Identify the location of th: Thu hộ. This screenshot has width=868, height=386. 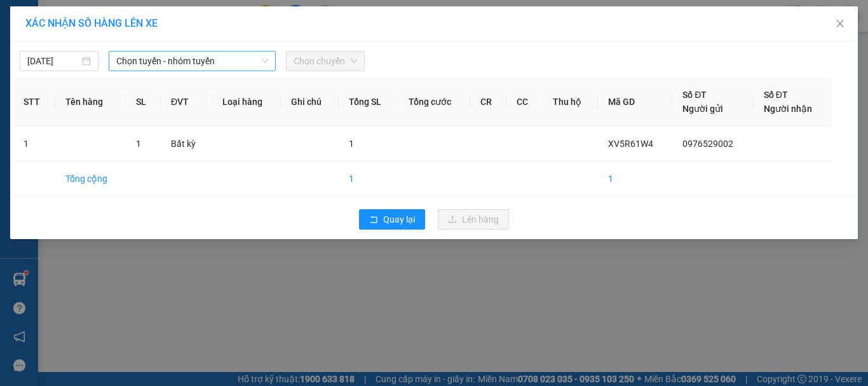
(570, 102).